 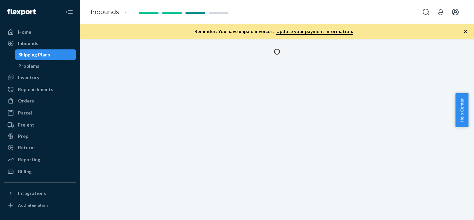 What do you see at coordinates (111, 12) in the screenshot?
I see `ol: breadcrumbs` at bounding box center [111, 12].